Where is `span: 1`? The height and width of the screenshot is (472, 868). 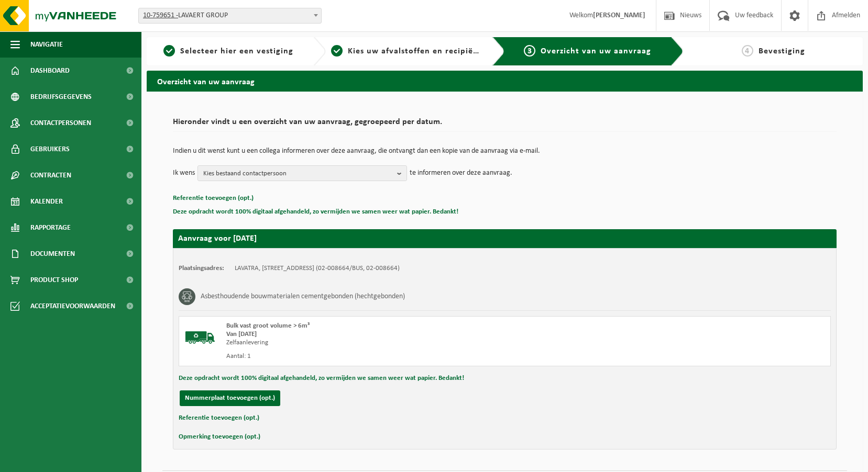
span: 1 is located at coordinates (169, 51).